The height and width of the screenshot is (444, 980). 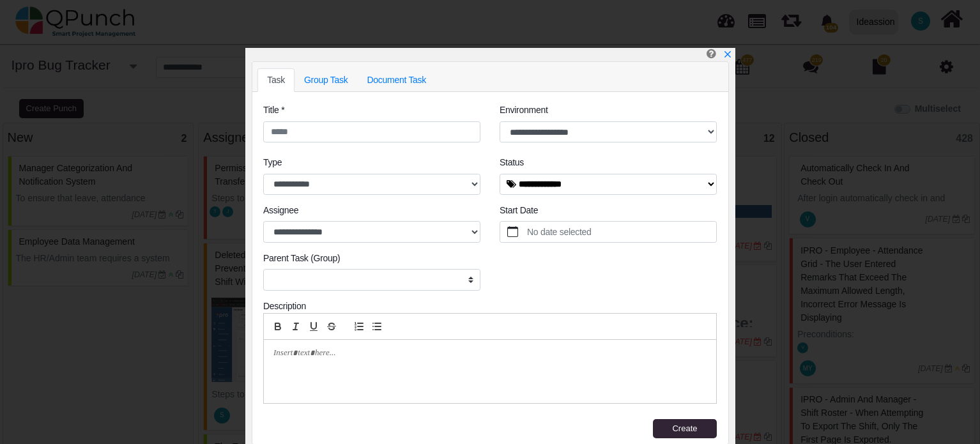 I want to click on a: Task, so click(x=276, y=80).